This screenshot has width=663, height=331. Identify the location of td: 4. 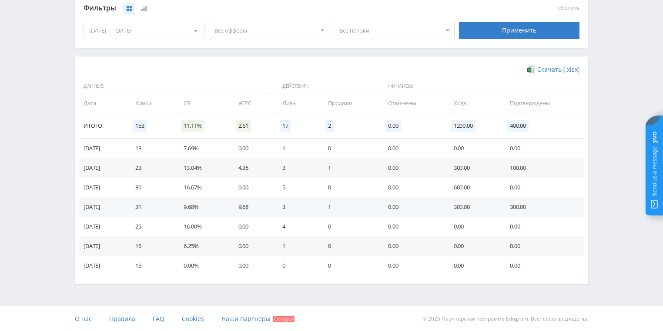
(296, 227).